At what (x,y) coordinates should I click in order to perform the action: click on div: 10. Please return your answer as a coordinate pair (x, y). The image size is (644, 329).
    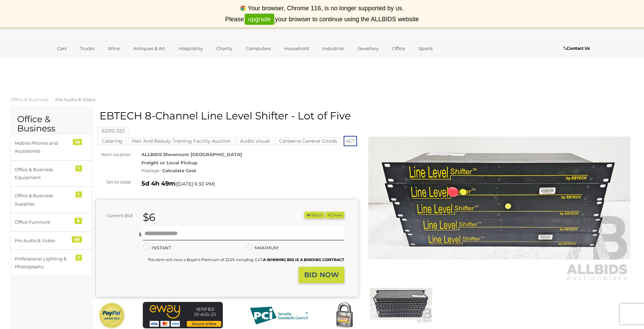
    Looking at the image, I should click on (77, 142).